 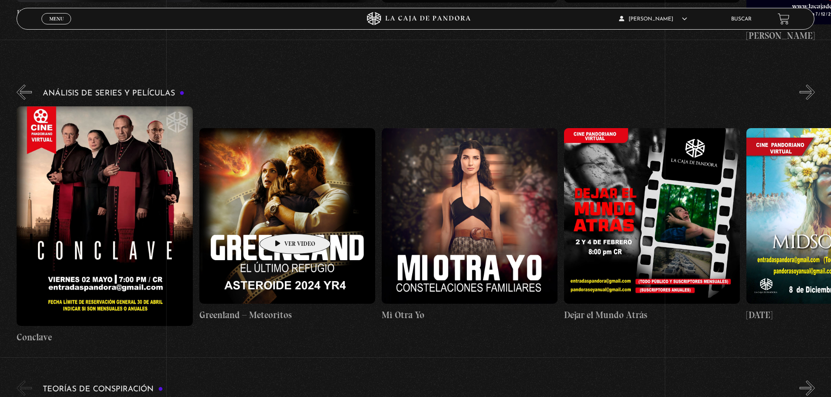 I want to click on a: Buscar, so click(x=741, y=19).